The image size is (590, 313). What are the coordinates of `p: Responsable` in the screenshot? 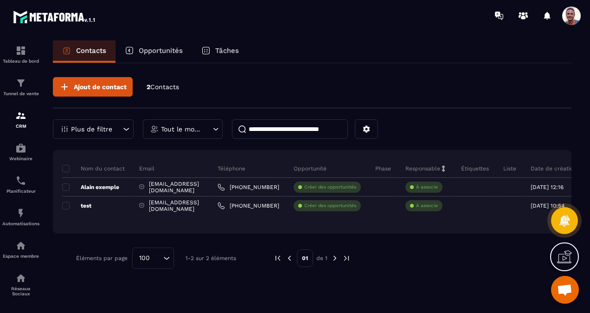 It's located at (423, 168).